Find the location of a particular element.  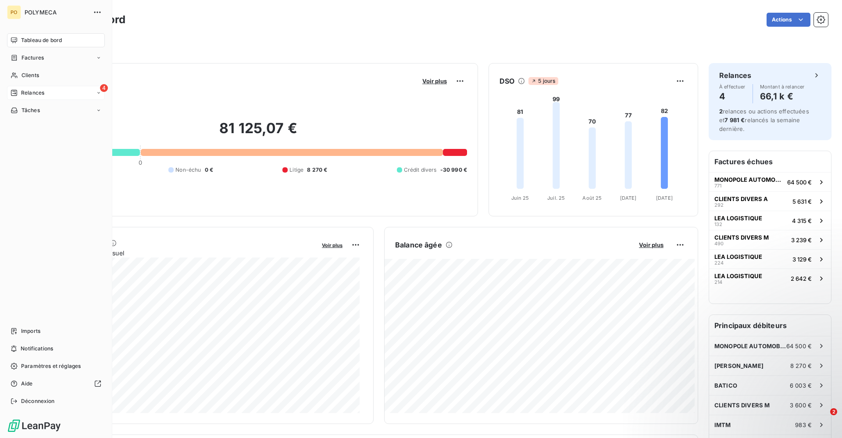

span: 771 is located at coordinates (718, 186).